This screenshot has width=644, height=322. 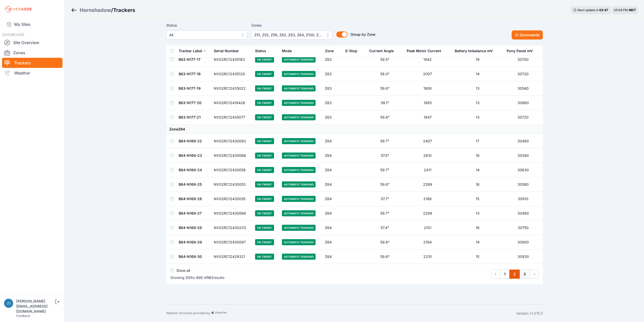 What do you see at coordinates (428, 242) in the screenshot?
I see `td: 2184` at bounding box center [428, 242].